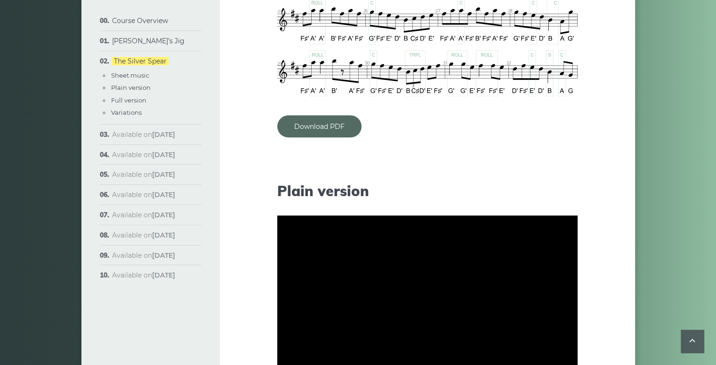 The height and width of the screenshot is (365, 716). I want to click on a: Plain version, so click(131, 88).